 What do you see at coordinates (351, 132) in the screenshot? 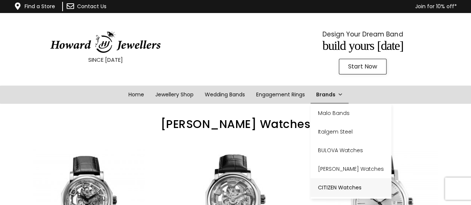
I see `a: Italgem Steel` at bounding box center [351, 132].